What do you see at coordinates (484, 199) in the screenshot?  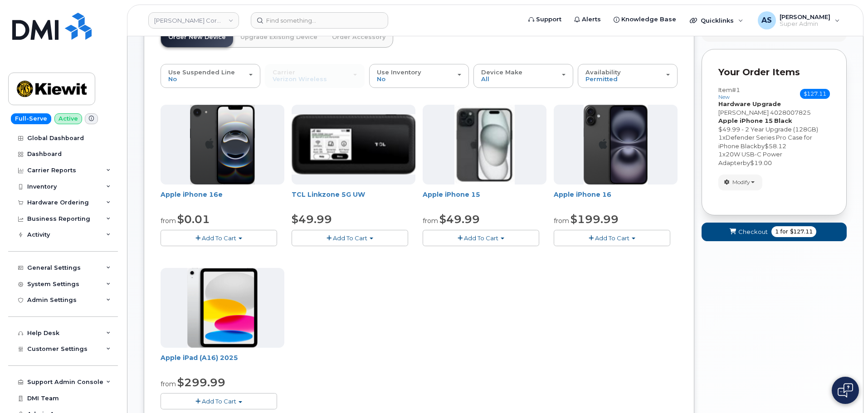 I see `div: Apple iPhone 15` at bounding box center [484, 199].